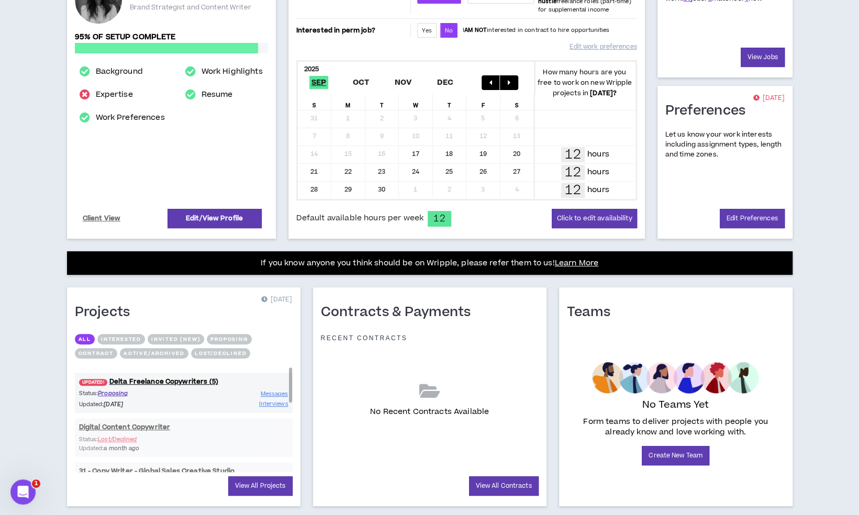 The image size is (859, 515). Describe the element at coordinates (592, 312) in the screenshot. I see `h1: Teams` at that location.